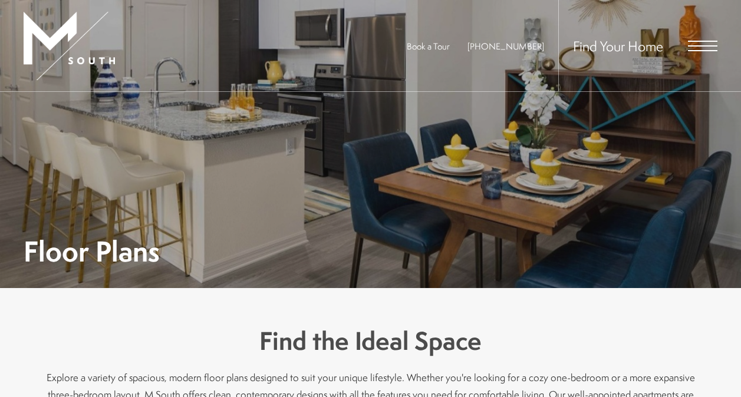 The width and height of the screenshot is (741, 397). What do you see at coordinates (428, 46) in the screenshot?
I see `a: Book a Tour` at bounding box center [428, 46].